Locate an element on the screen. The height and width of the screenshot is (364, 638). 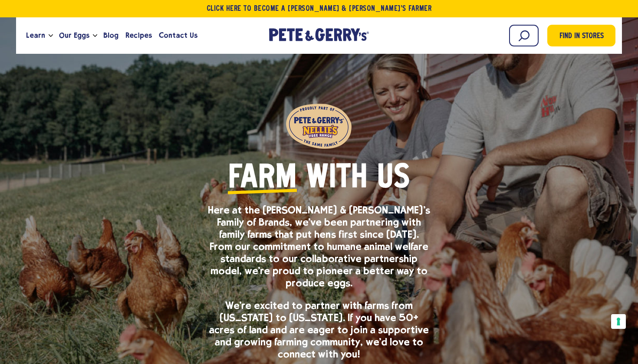
a: Recipes is located at coordinates (138, 36).